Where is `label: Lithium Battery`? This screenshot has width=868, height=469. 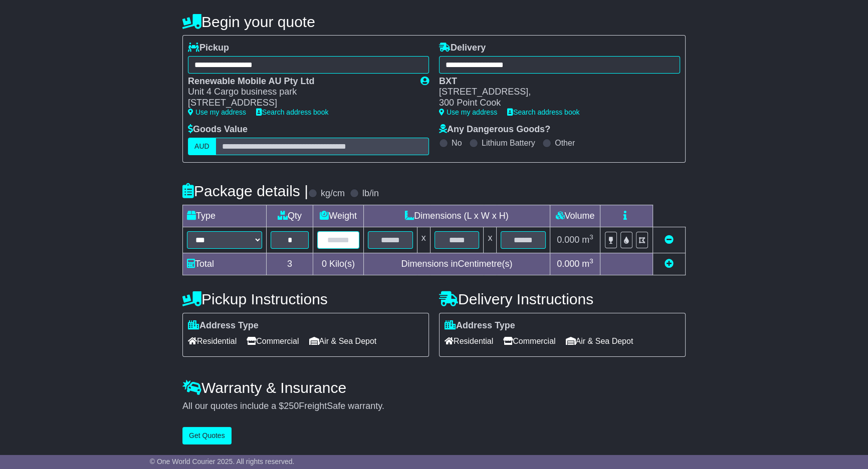 label: Lithium Battery is located at coordinates (508, 143).